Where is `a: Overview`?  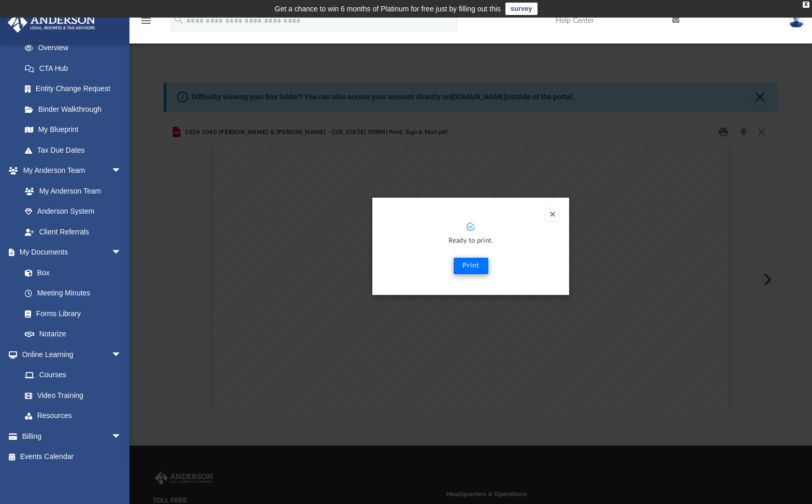
a: Overview is located at coordinates (76, 48).